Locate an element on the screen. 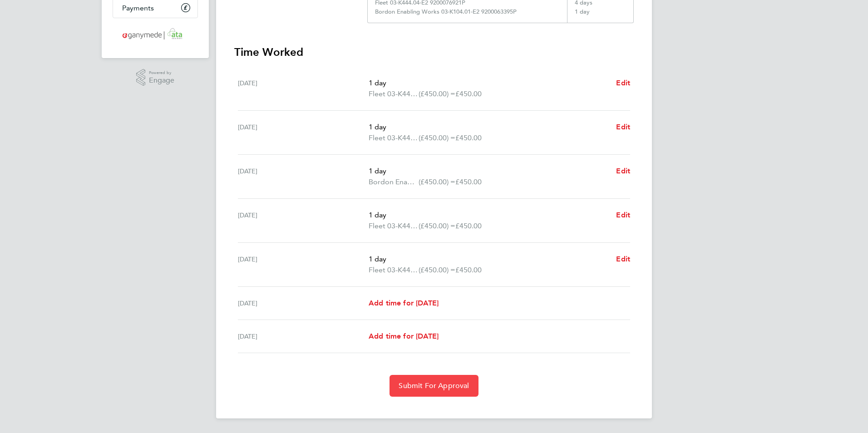 The image size is (868, 433). span: Payments is located at coordinates (138, 8).